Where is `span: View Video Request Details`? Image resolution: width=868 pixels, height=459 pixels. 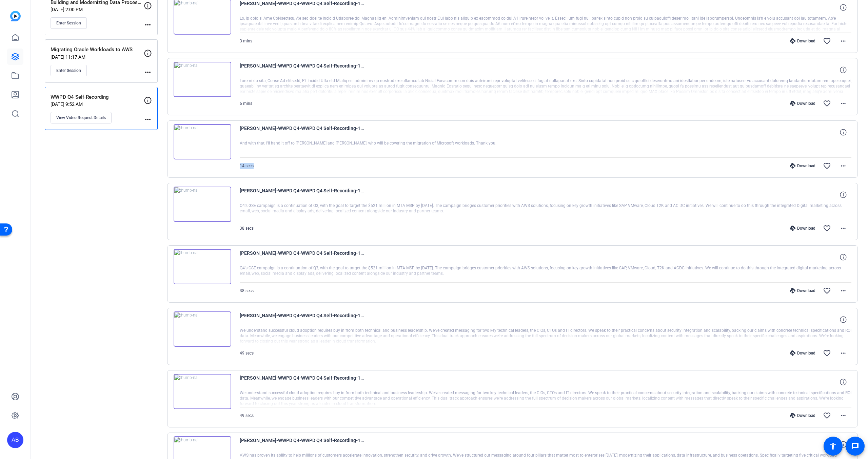
span: View Video Request Details is located at coordinates (81, 117).